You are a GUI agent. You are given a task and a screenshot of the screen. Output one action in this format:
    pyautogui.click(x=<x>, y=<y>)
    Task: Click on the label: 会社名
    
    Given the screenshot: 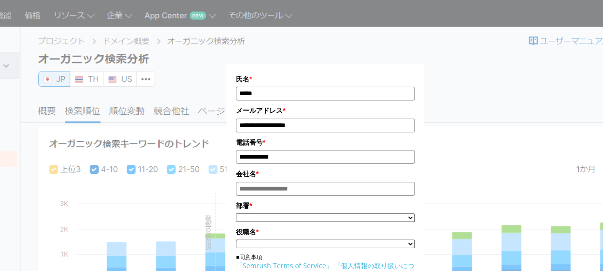 What is the action you would take?
    pyautogui.click(x=325, y=174)
    